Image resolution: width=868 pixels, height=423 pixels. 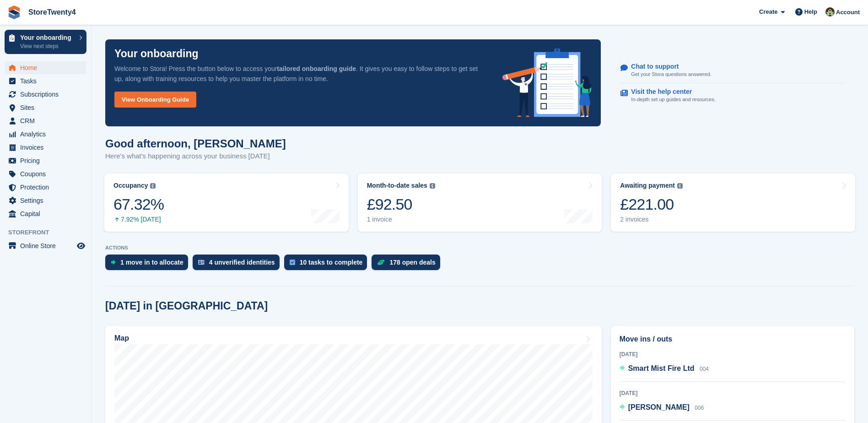 What do you see at coordinates (811, 12) in the screenshot?
I see `span: Help` at bounding box center [811, 12].